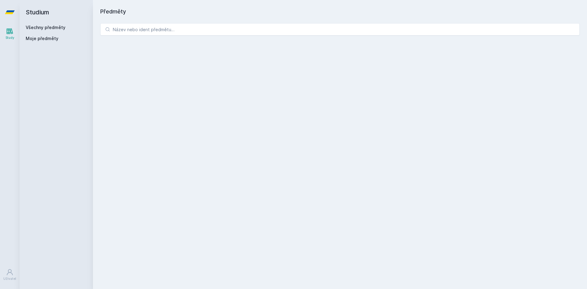  I want to click on a: Všechny předměty, so click(46, 27).